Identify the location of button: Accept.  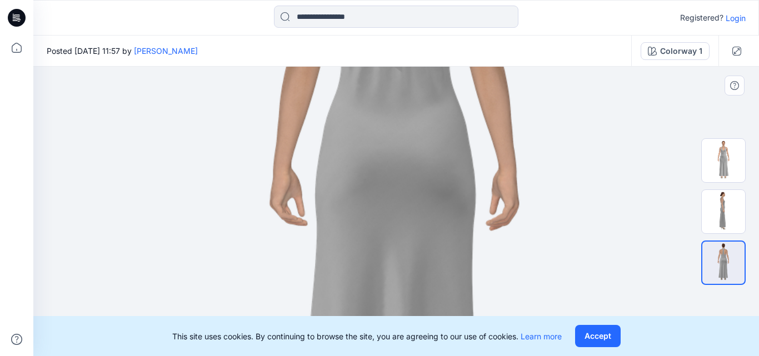
(598, 336).